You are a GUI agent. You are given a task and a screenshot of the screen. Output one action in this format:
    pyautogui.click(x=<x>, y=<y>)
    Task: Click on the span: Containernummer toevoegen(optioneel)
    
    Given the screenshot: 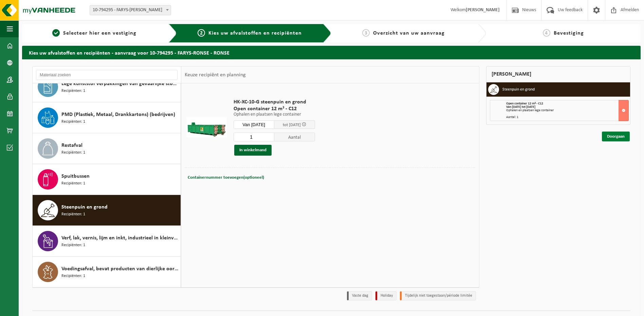 What is the action you would take?
    pyautogui.click(x=226, y=177)
    